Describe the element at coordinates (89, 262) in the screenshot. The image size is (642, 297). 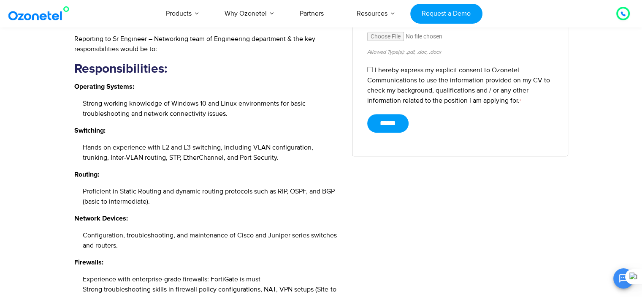
I see `strong: Firewalls:` at that location.